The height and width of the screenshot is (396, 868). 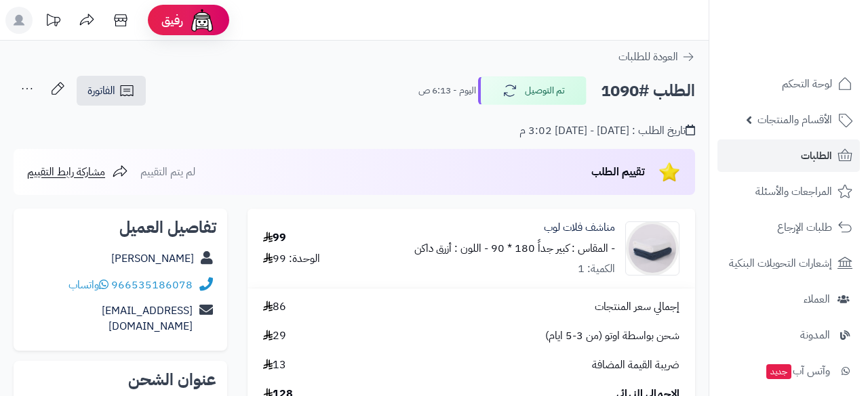 I want to click on span: 86, so click(x=275, y=307).